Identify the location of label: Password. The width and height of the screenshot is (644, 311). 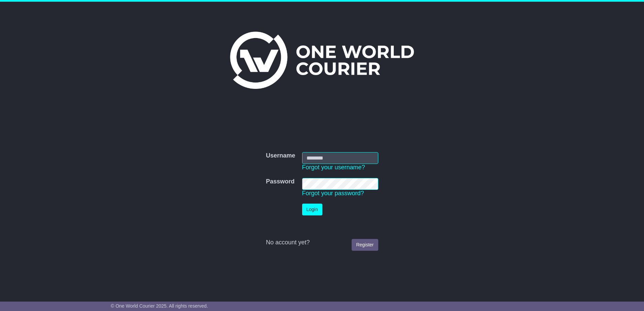
(280, 182).